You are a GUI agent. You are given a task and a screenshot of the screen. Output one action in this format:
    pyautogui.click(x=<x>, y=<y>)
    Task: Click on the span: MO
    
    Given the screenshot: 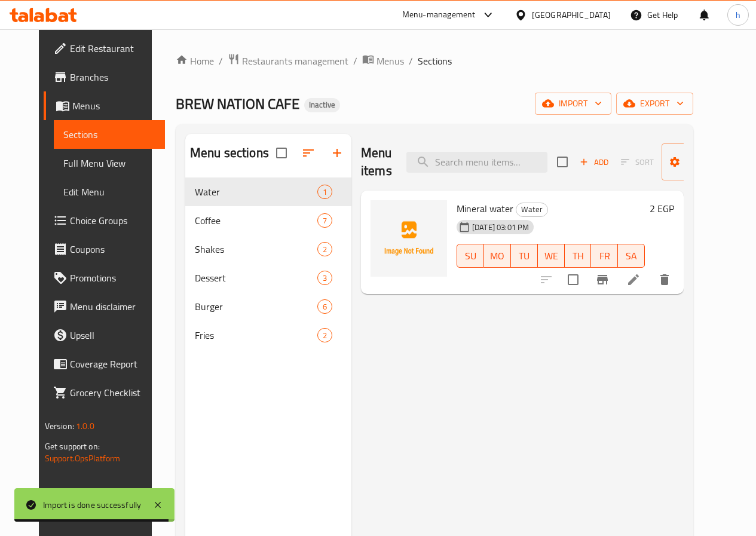 What is the action you would take?
    pyautogui.click(x=498, y=256)
    